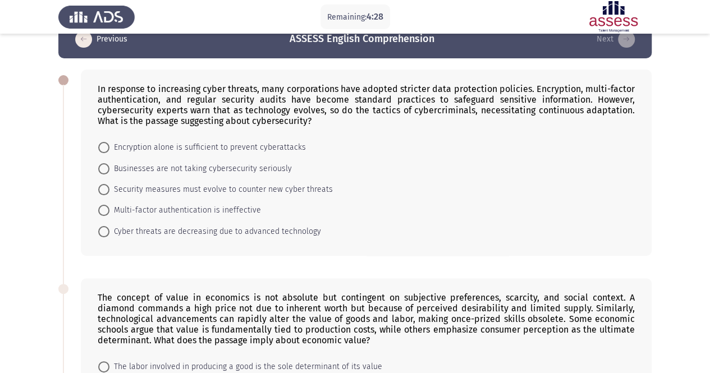 This screenshot has width=710, height=373. I want to click on span: Encryption alone is sufficient to prevent cyberattacks, so click(208, 148).